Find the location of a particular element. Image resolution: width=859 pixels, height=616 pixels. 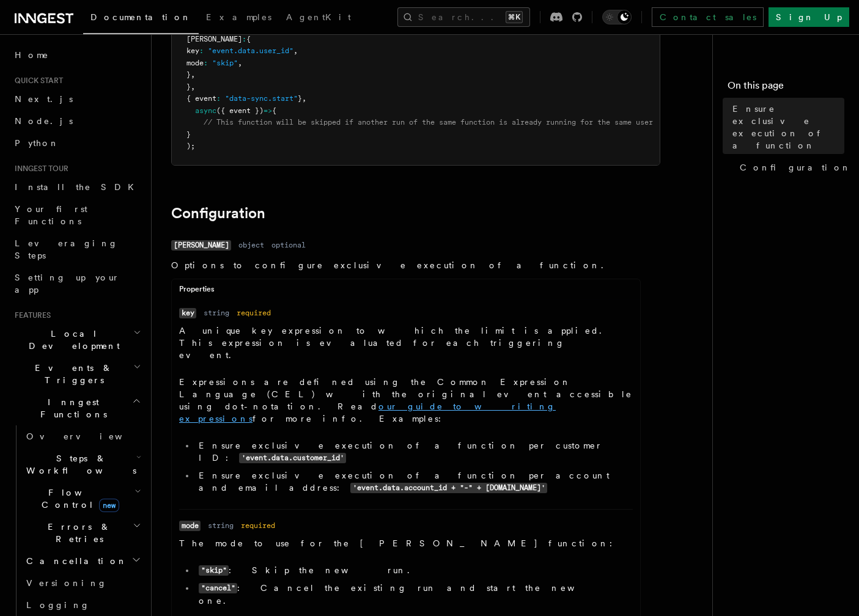

a: Versioning is located at coordinates (82, 583).